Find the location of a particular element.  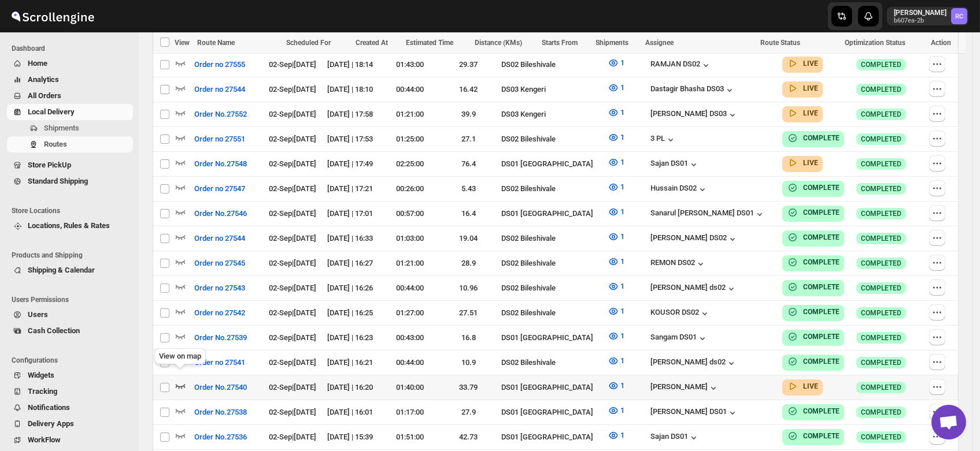

button: Order no 27542 is located at coordinates (220, 313).